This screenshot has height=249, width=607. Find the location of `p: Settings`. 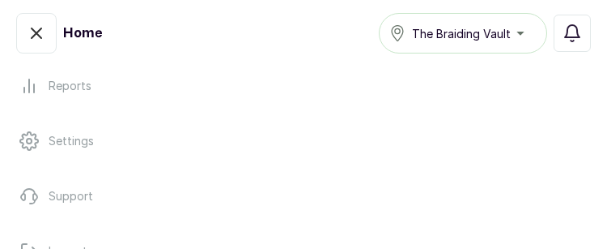

p: Settings is located at coordinates (71, 141).